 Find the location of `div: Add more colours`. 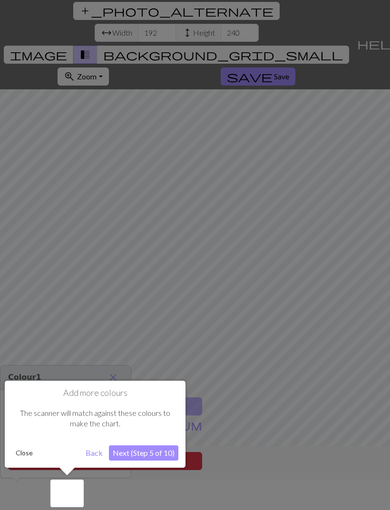

div: Add more colours is located at coordinates (95, 424).